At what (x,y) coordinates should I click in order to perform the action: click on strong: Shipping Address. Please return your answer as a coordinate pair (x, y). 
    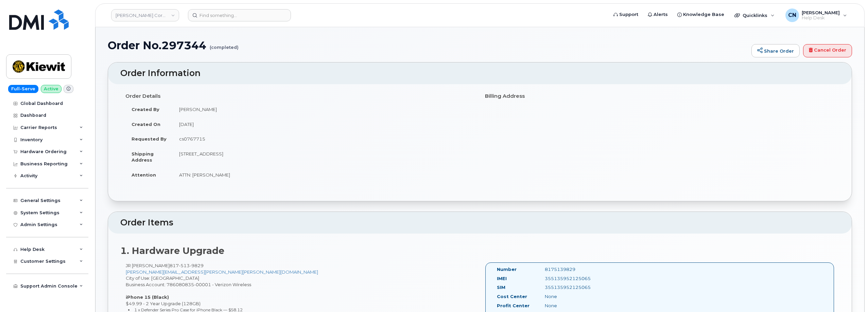
    Looking at the image, I should click on (142, 157).